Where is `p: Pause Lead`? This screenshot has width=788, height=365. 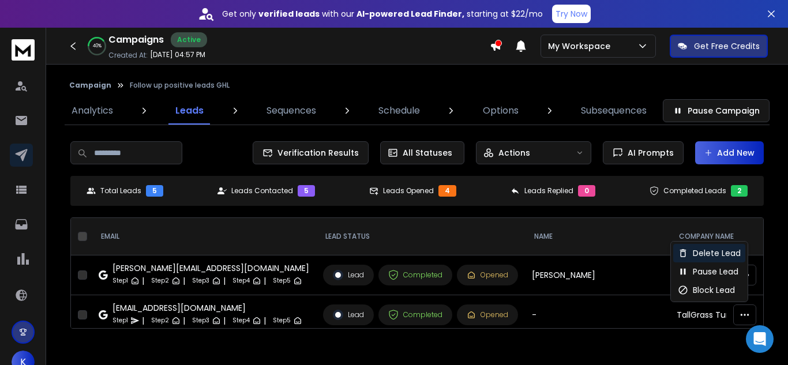 p: Pause Lead is located at coordinates (716, 272).